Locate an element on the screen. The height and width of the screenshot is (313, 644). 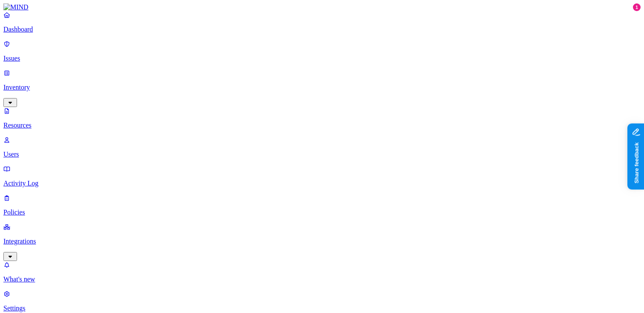
a: MIND is located at coordinates (322, 7).